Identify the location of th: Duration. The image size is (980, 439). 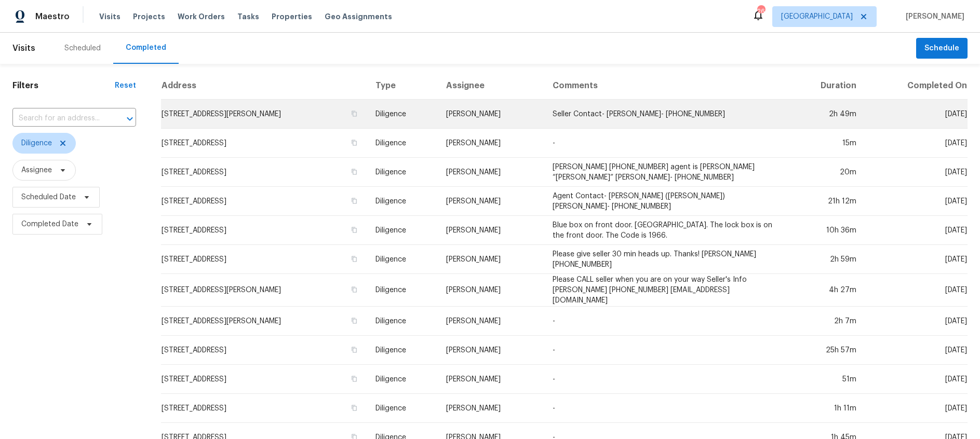
(825, 85).